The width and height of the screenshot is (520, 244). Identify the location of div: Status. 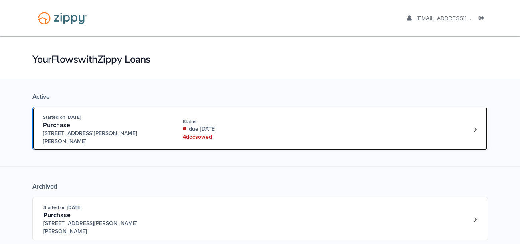
(236, 122).